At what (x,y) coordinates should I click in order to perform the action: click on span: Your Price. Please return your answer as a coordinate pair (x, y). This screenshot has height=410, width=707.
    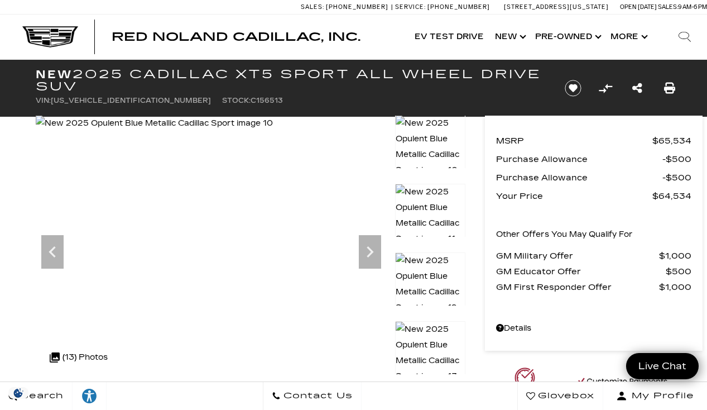
    Looking at the image, I should click on (574, 196).